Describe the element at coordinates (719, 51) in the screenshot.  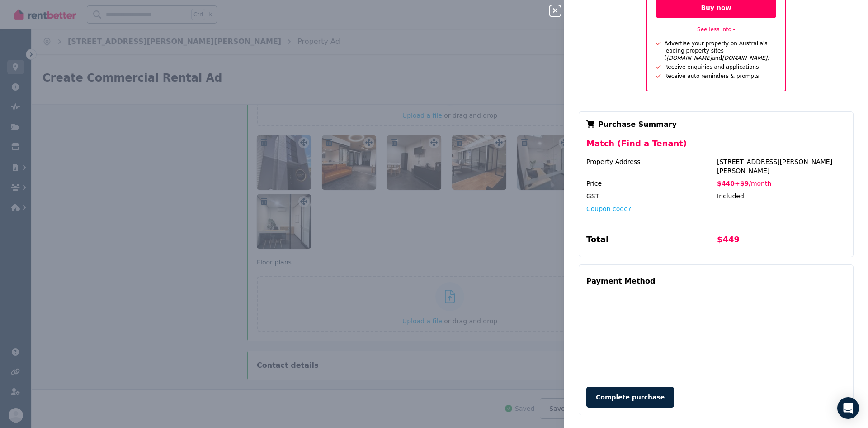
I see `div: Advertise your property on Australia's leading property sites ( and` at that location.